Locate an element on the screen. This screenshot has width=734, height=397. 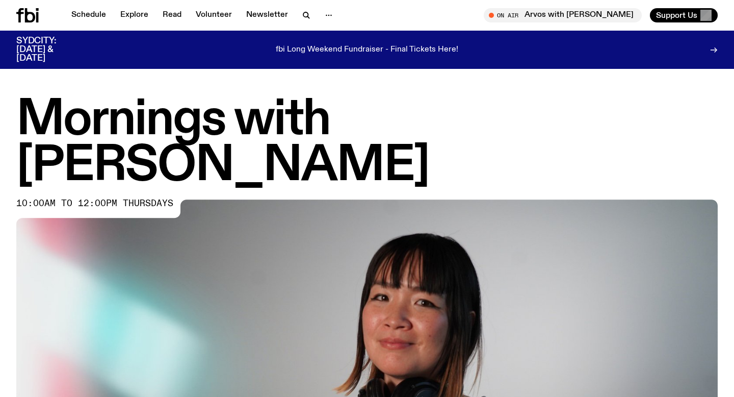
a: Schedule is located at coordinates (89, 15).